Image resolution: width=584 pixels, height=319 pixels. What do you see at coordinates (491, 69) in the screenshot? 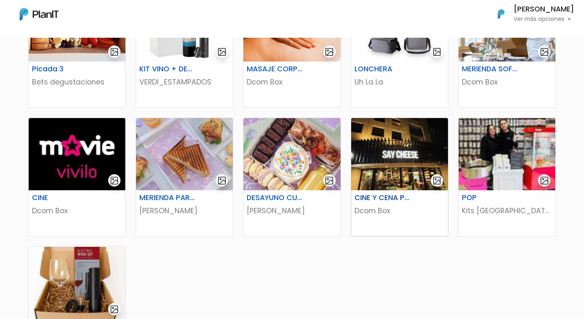
I see `h6: MERIENDA SOFITEL` at bounding box center [491, 69].